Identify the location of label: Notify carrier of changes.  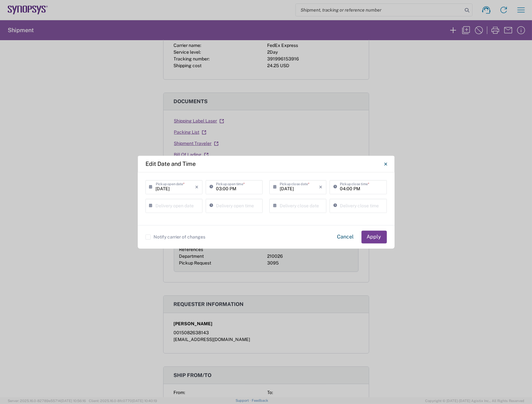
(175, 237).